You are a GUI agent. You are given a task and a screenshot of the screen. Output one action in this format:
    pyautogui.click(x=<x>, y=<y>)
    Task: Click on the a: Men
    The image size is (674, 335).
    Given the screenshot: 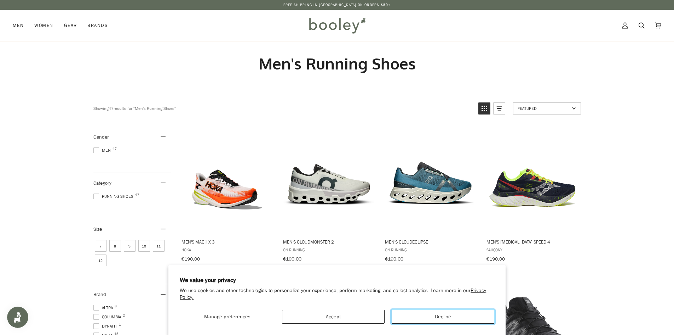 What is the action you would take?
    pyautogui.click(x=21, y=25)
    